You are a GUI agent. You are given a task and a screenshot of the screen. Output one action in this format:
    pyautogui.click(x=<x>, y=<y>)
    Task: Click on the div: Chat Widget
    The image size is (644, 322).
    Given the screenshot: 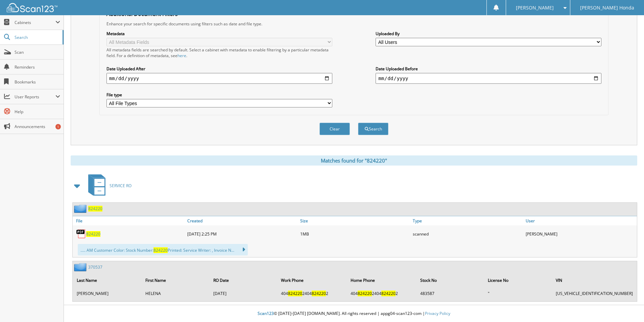 What is the action you would take?
    pyautogui.click(x=627, y=306)
    